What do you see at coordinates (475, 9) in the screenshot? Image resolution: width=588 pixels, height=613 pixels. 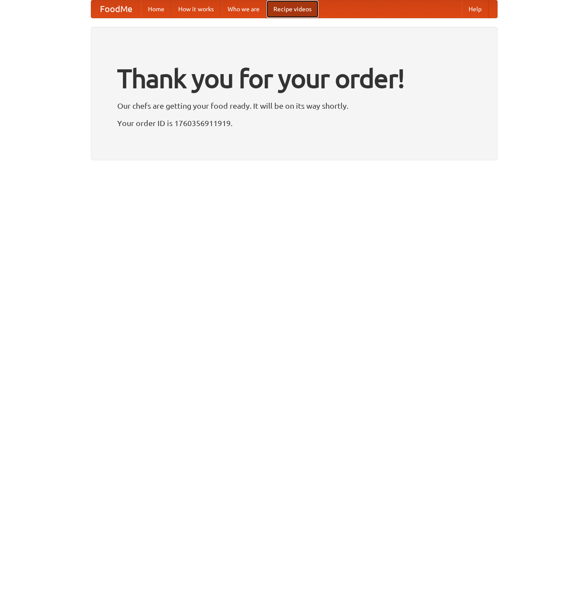 I see `a: Help` at bounding box center [475, 9].